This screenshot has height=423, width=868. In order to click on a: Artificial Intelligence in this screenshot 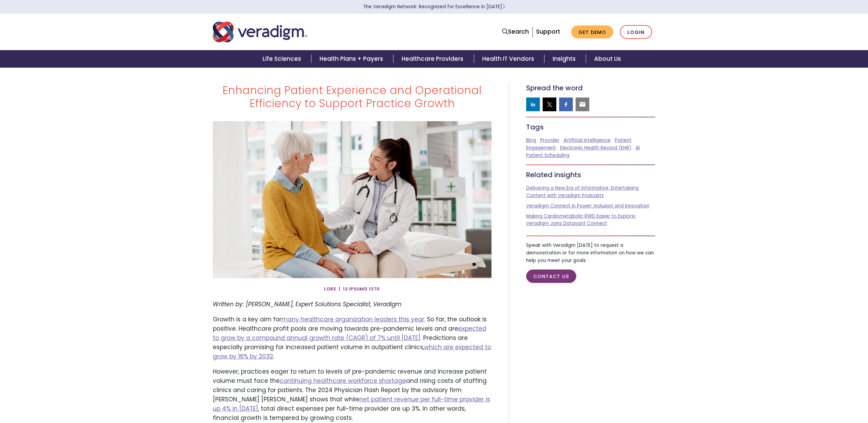, I will do `click(587, 140)`.